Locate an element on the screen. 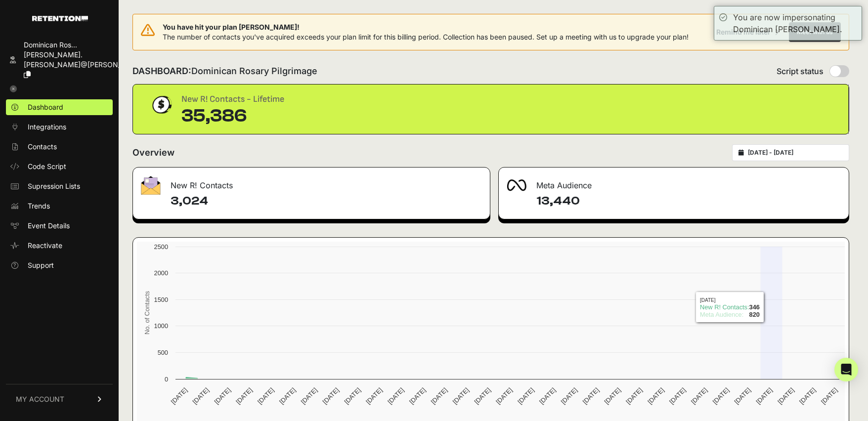  div: 35,386 is located at coordinates (233, 116).